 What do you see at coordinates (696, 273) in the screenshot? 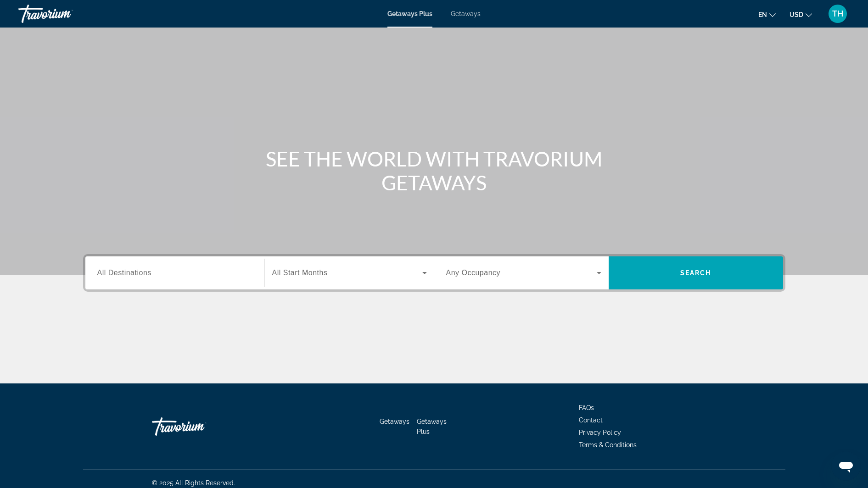
I see `button: Search` at bounding box center [696, 273].